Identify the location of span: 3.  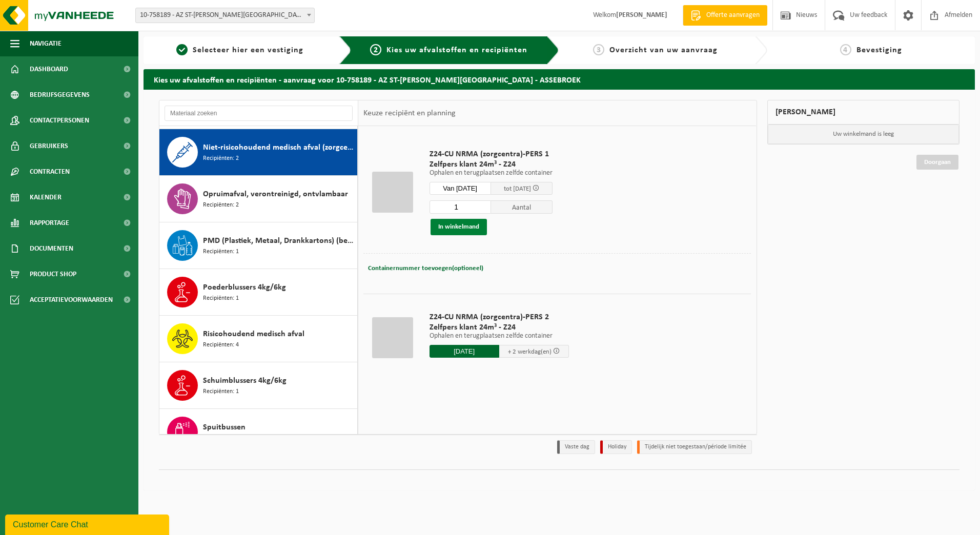
(599, 50).